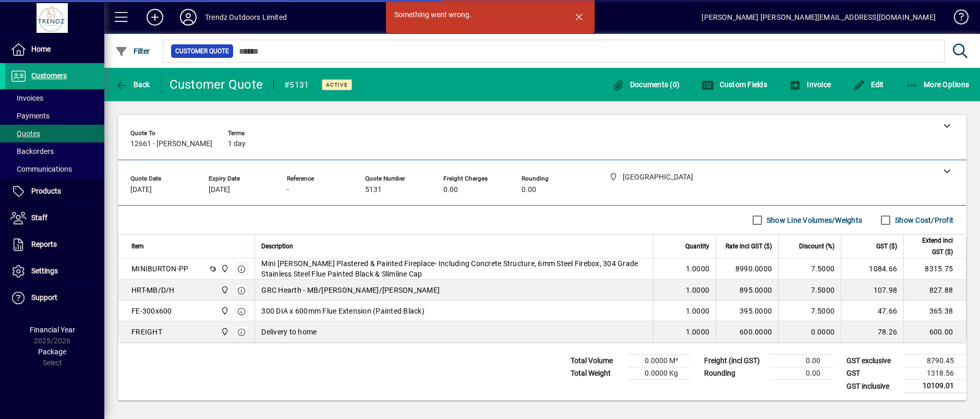 This screenshot has height=419, width=980. I want to click on td: 10109.01, so click(935, 386).